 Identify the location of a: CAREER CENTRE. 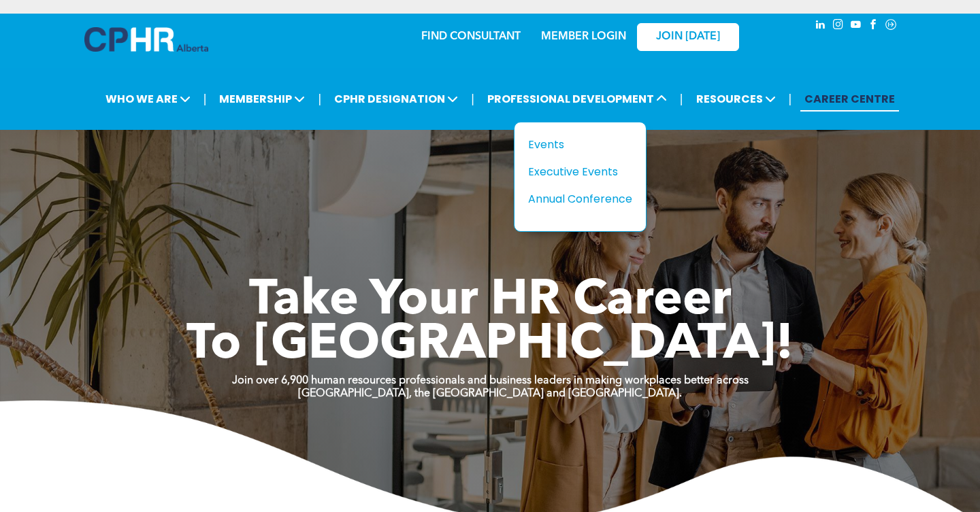
(849, 99).